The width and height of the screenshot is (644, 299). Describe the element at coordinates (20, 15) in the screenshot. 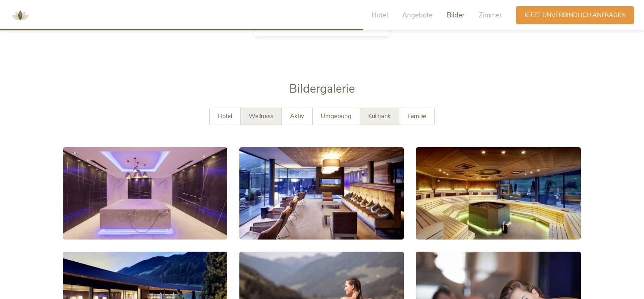

I see `a: AMONTI & LUNARIS Wellnessresort` at that location.